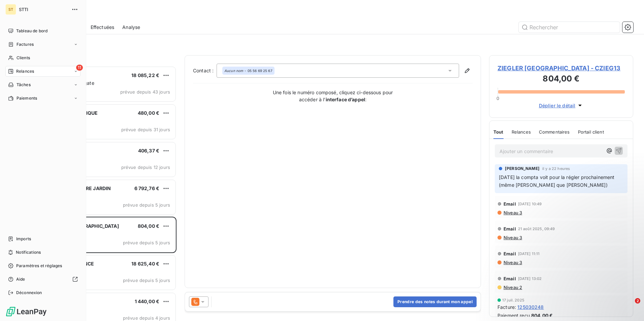 The image size is (644, 321). Describe the element at coordinates (11, 9) in the screenshot. I see `div: ST` at that location.